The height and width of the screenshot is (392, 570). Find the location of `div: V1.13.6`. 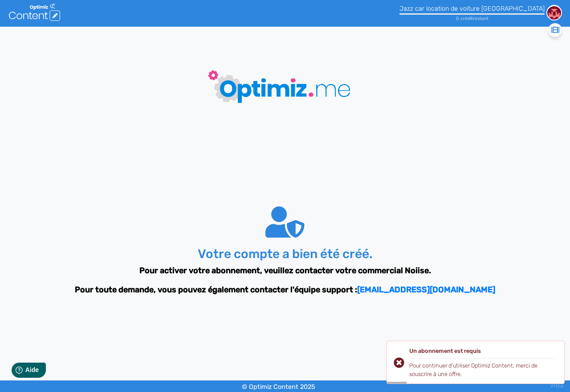

div: V1.13.6 is located at coordinates (557, 386).